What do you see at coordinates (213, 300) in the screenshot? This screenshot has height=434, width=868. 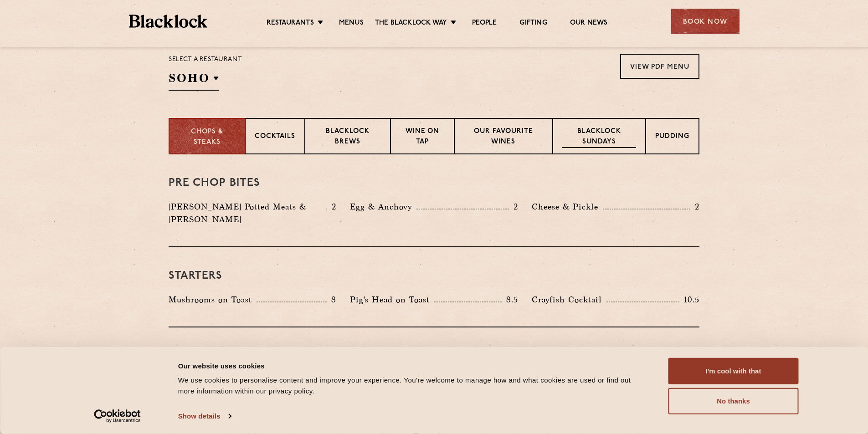 I see `p: Mushrooms on Toast` at bounding box center [213, 300].